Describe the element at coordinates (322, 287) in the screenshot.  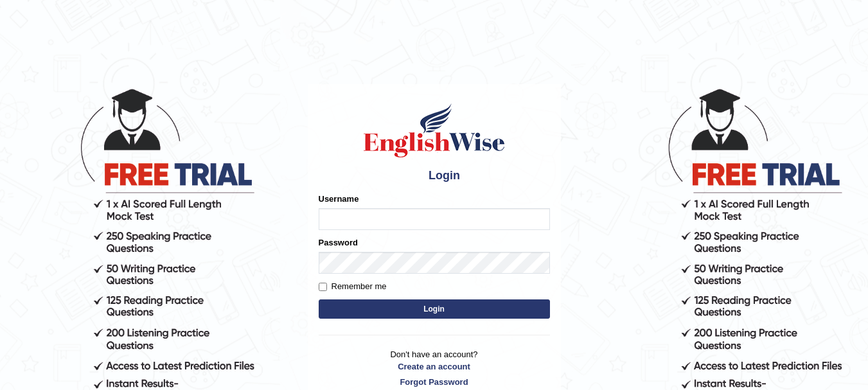
I see `input: Remember me` at that location.